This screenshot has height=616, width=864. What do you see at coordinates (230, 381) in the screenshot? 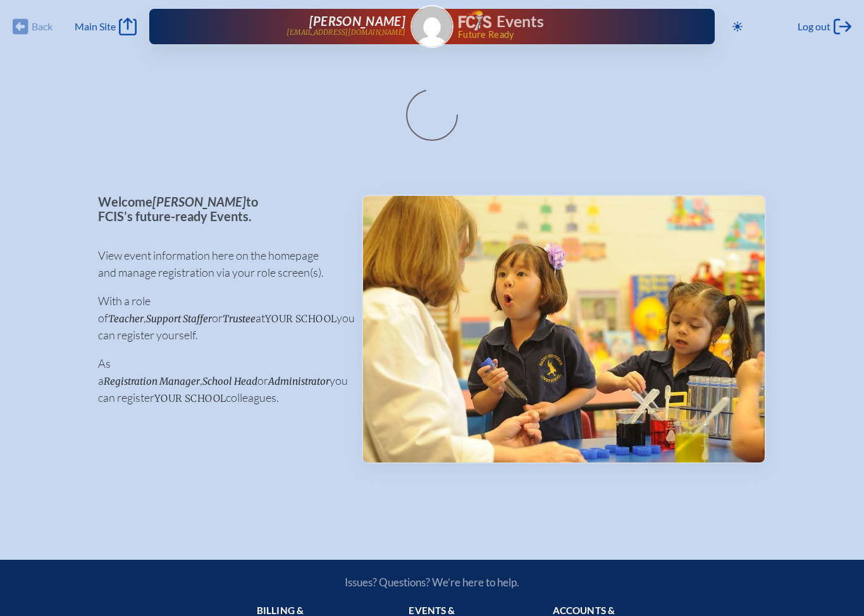
I see `span: School Head` at bounding box center [230, 381].